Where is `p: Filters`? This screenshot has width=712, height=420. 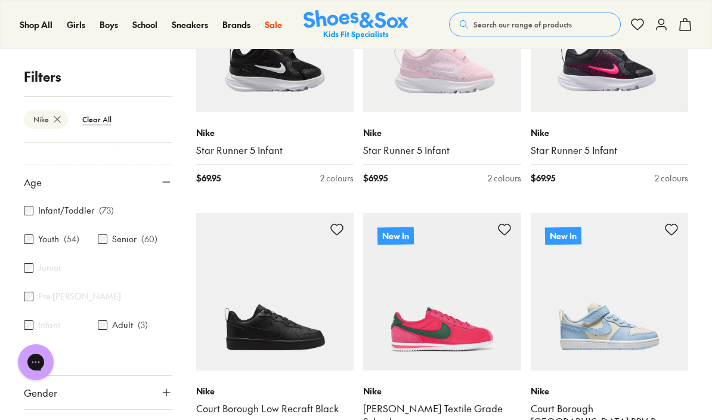
p: Filters is located at coordinates (98, 76).